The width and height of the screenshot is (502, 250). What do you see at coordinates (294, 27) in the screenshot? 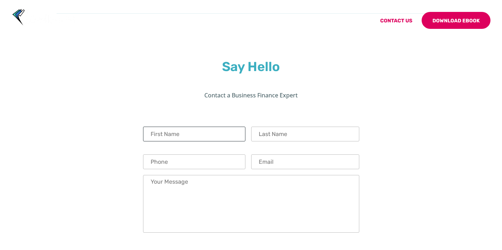
I see `a: About` at bounding box center [294, 27].